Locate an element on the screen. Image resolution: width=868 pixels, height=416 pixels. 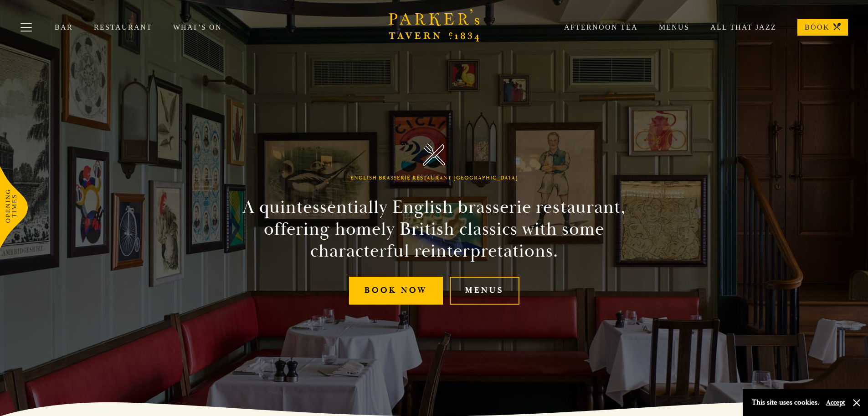
a: Menus is located at coordinates (485, 290).